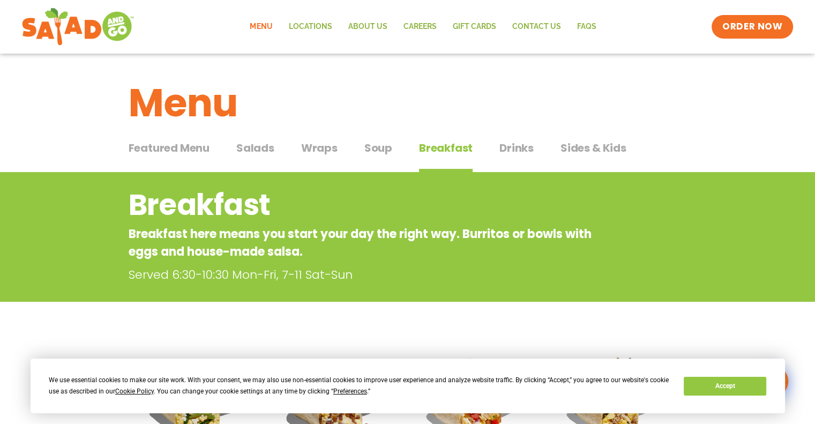 The height and width of the screenshot is (424, 815). Describe the element at coordinates (350, 391) in the screenshot. I see `span: Preferences` at that location.